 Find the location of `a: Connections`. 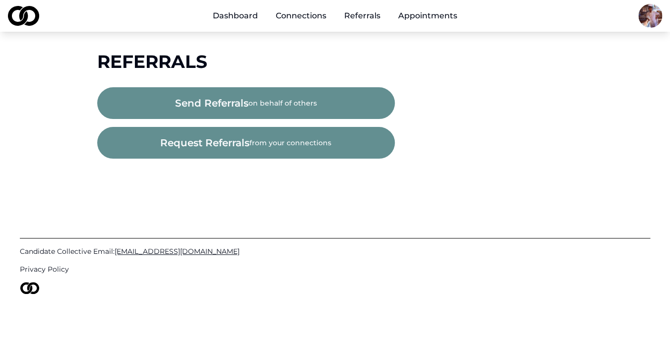

a: Connections is located at coordinates (301, 16).